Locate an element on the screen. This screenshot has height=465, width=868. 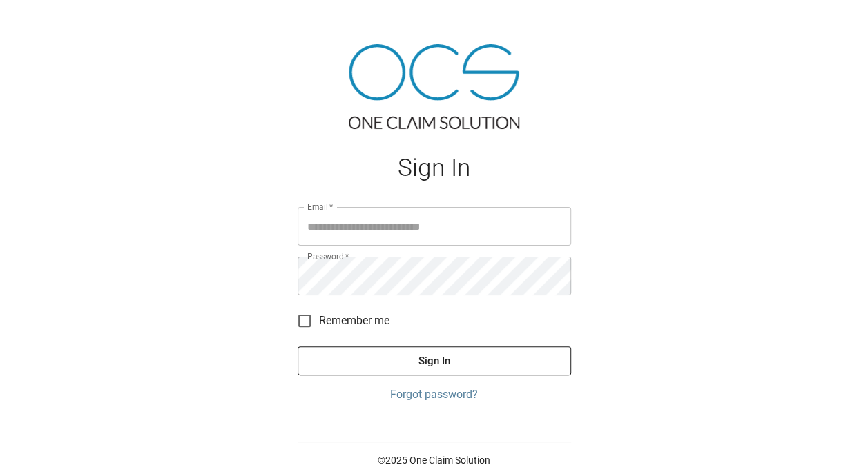
h1: Sign In is located at coordinates (434, 168).